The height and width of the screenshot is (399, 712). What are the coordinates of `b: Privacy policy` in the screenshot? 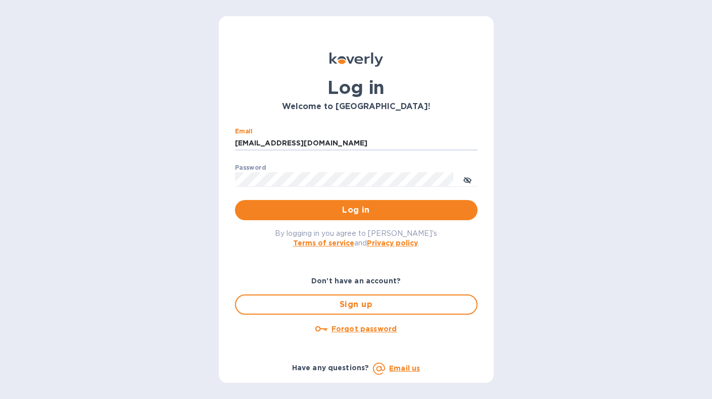 It's located at (392, 243).